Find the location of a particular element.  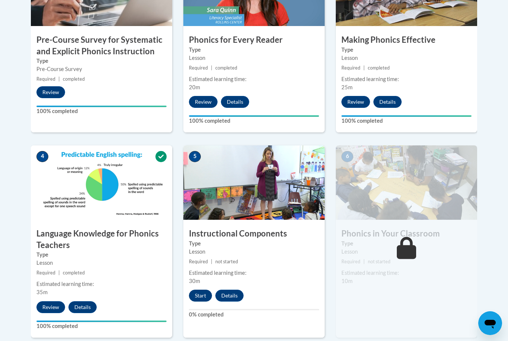

h3: Instructional Components is located at coordinates (254, 233).